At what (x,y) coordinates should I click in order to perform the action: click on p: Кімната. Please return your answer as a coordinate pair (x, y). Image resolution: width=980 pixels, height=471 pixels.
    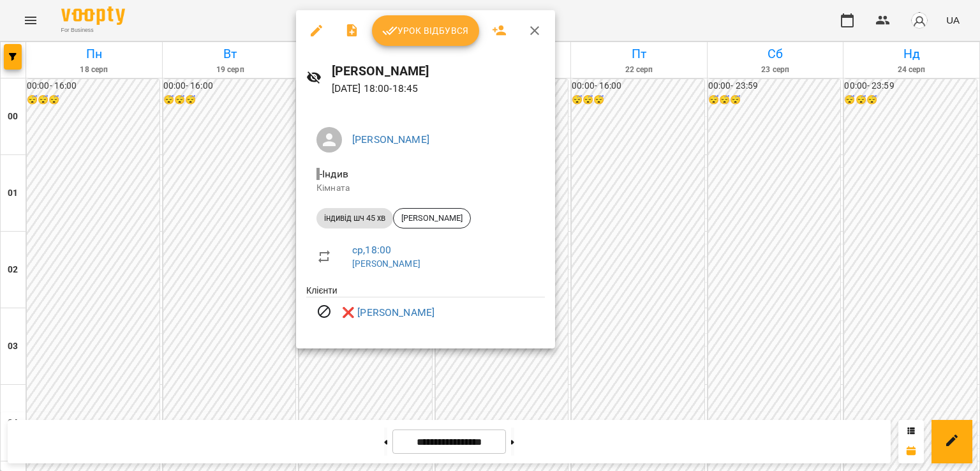
    Looking at the image, I should click on (426, 188).